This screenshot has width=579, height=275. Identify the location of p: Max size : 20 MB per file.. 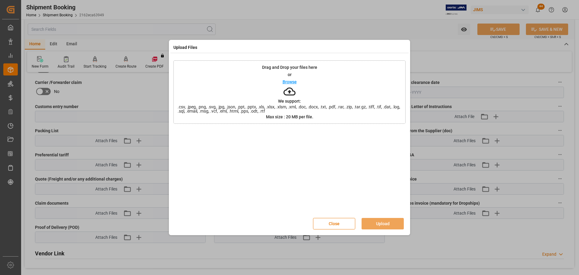
(290, 117).